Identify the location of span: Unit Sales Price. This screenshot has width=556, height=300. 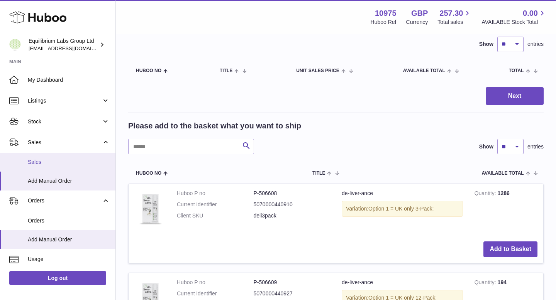
(317, 71).